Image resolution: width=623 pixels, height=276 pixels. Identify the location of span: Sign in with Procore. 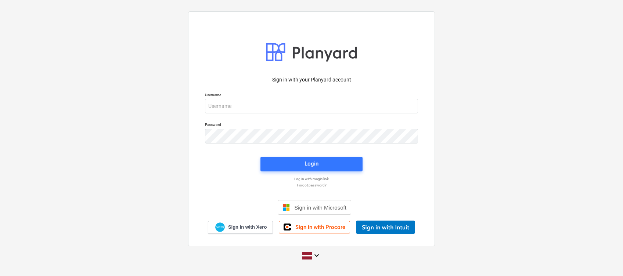
(320, 227).